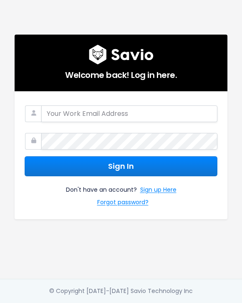 The image size is (242, 303). I want to click on div: Don't have an account?, so click(121, 192).